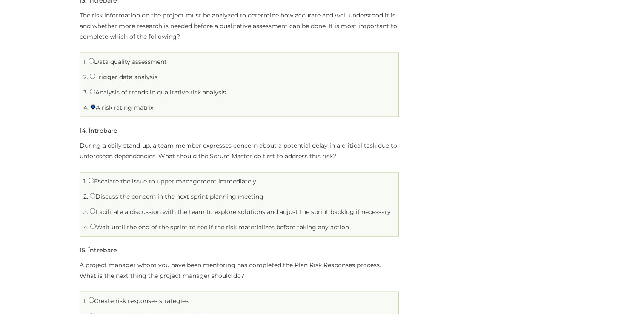  I want to click on label: Trigger data analysis, so click(124, 77).